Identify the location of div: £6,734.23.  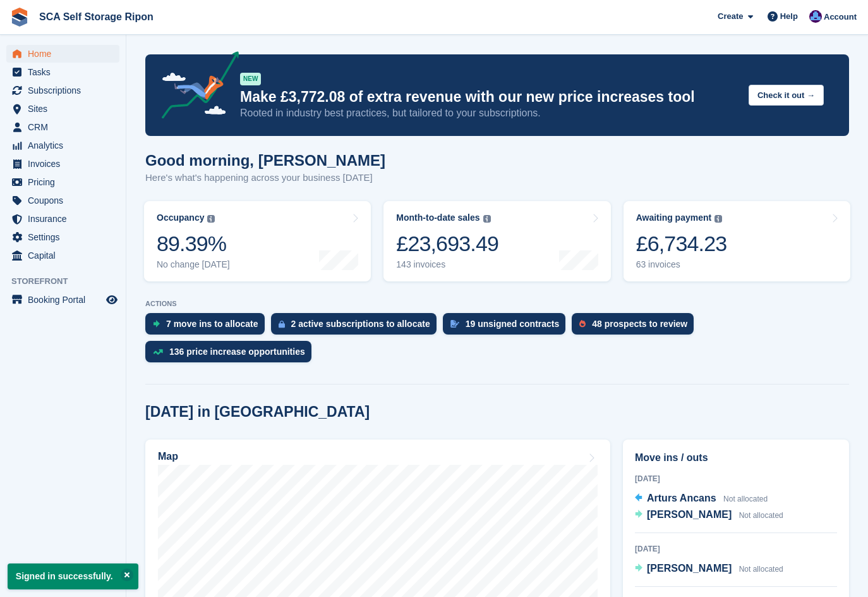
(682, 243).